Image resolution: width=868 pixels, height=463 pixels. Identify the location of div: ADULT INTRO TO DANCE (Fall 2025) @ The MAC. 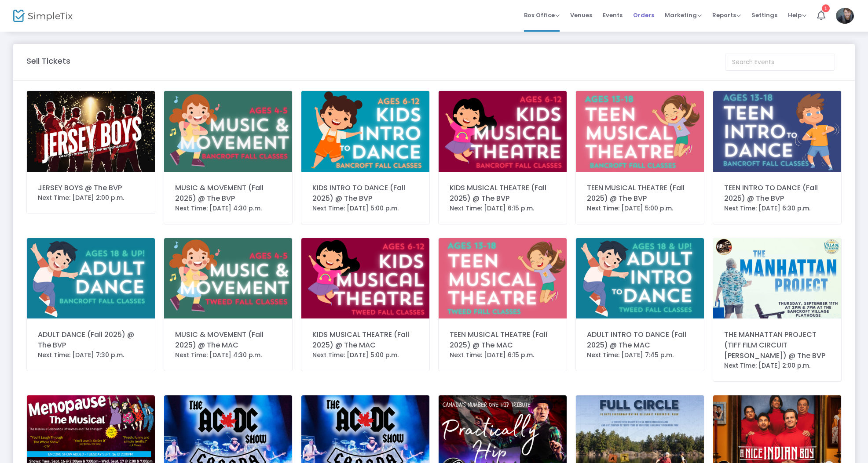
(640, 340).